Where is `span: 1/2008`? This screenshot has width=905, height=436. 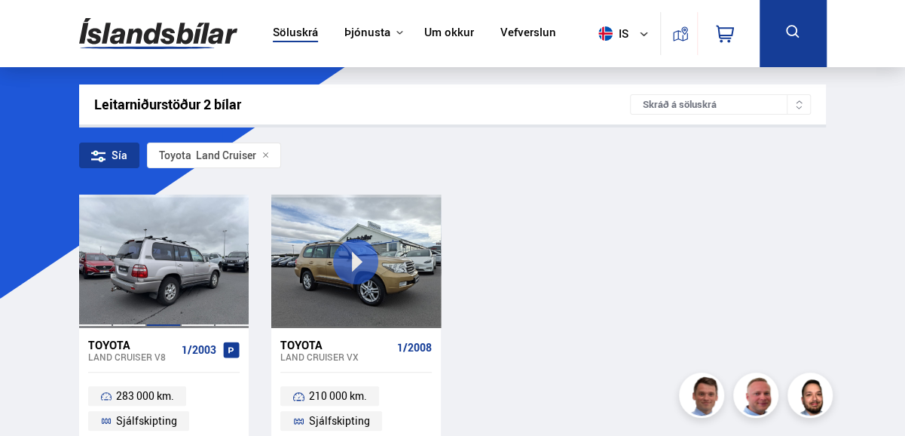 span: 1/2008 is located at coordinates (415, 347).